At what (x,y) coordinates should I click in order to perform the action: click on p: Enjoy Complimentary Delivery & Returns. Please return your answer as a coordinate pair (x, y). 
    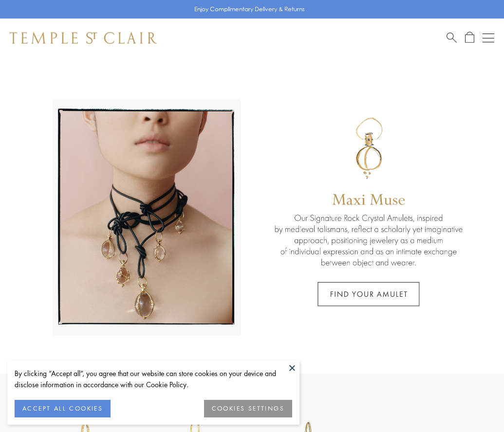
    Looking at the image, I should click on (249, 9).